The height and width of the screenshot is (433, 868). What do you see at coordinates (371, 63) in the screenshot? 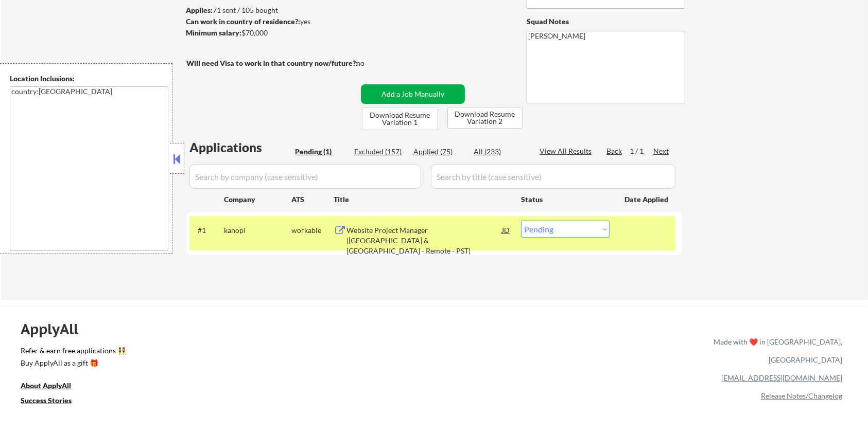
I see `div: no` at bounding box center [371, 63].